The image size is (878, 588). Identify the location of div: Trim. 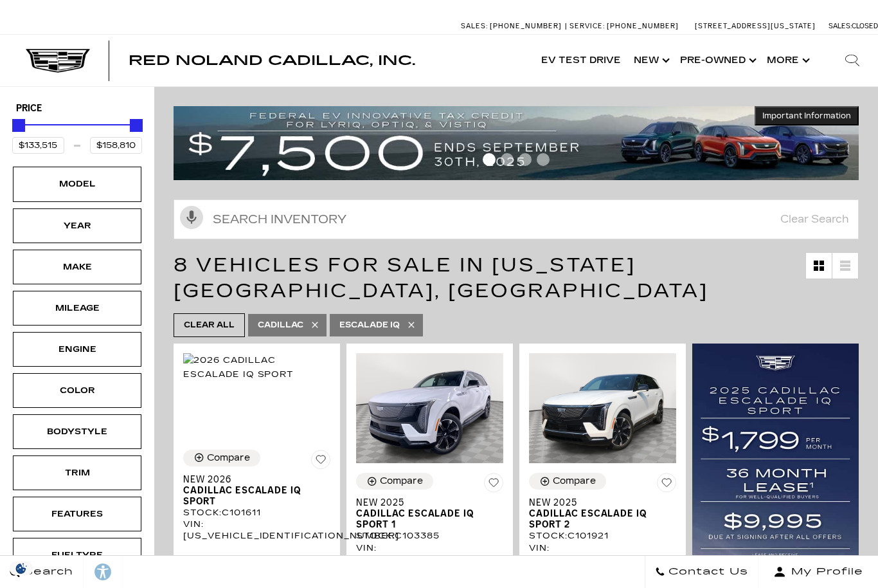
(77, 472).